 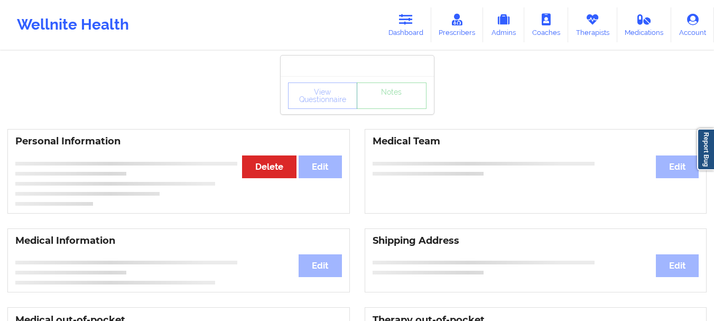 I want to click on h3: Medical Information, so click(x=179, y=241).